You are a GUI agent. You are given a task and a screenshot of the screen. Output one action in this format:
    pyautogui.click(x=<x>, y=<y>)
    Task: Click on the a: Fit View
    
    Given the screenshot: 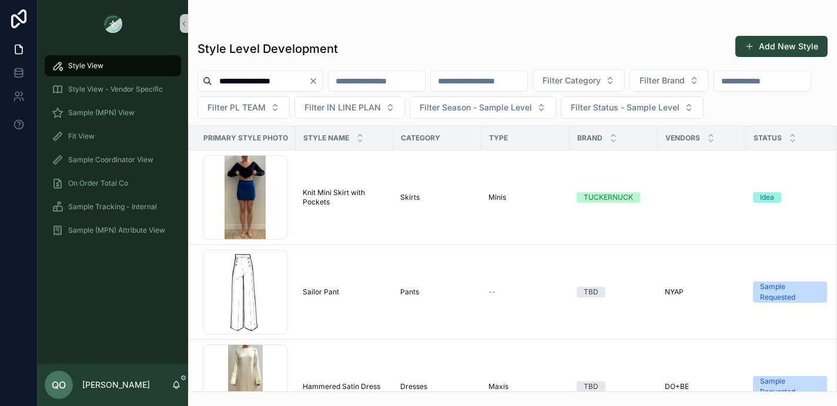 What is the action you would take?
    pyautogui.click(x=113, y=136)
    